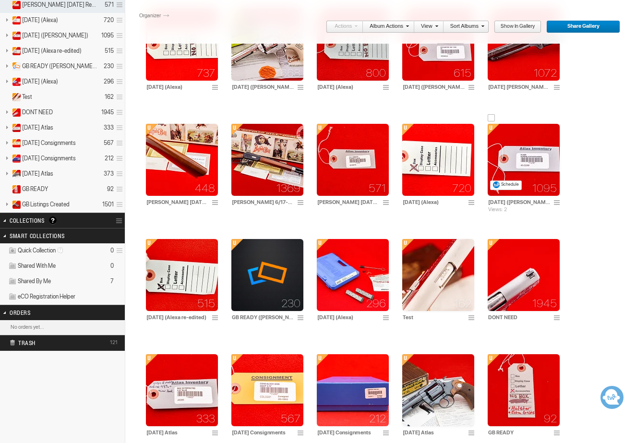 Image resolution: width=636 pixels, height=443 pixels. Describe the element at coordinates (178, 317) in the screenshot. I see `input: 6/5/25 (Alexa re-edited)` at that location.